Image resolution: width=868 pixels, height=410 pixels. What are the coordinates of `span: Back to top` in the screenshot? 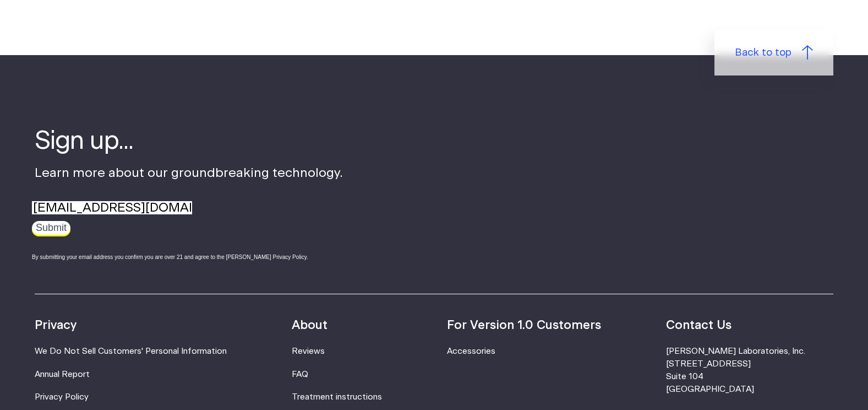 It's located at (763, 53).